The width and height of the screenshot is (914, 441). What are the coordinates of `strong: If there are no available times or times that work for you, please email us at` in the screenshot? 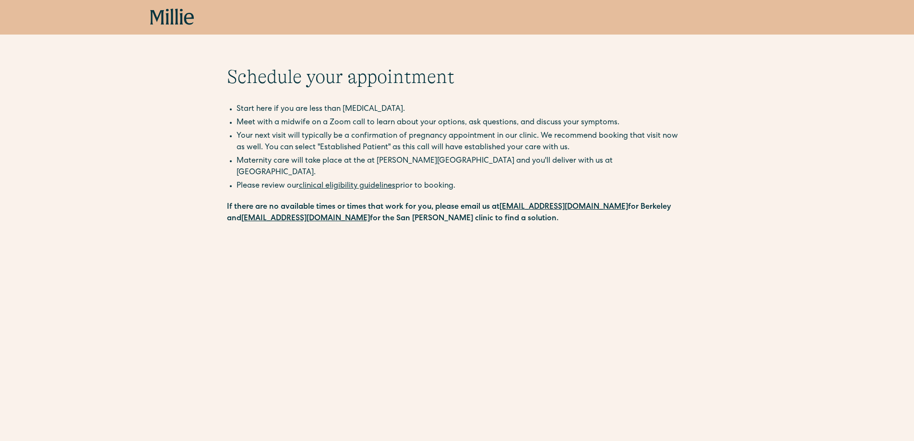 It's located at (363, 207).